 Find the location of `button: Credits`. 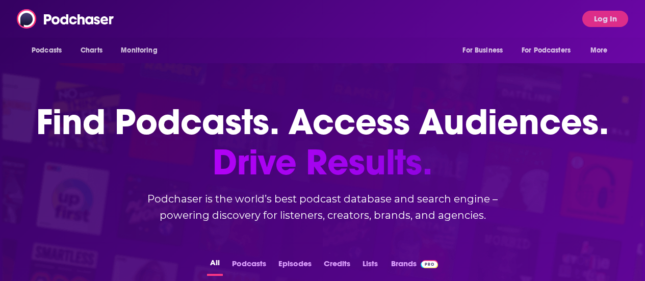

button: Credits is located at coordinates (337, 266).